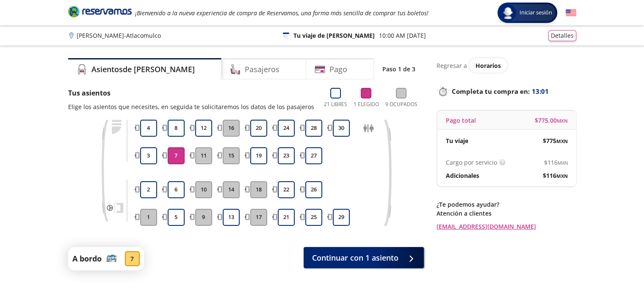 This screenshot has height=295, width=644. What do you see at coordinates (314, 217) in the screenshot?
I see `button: 25` at bounding box center [314, 217].